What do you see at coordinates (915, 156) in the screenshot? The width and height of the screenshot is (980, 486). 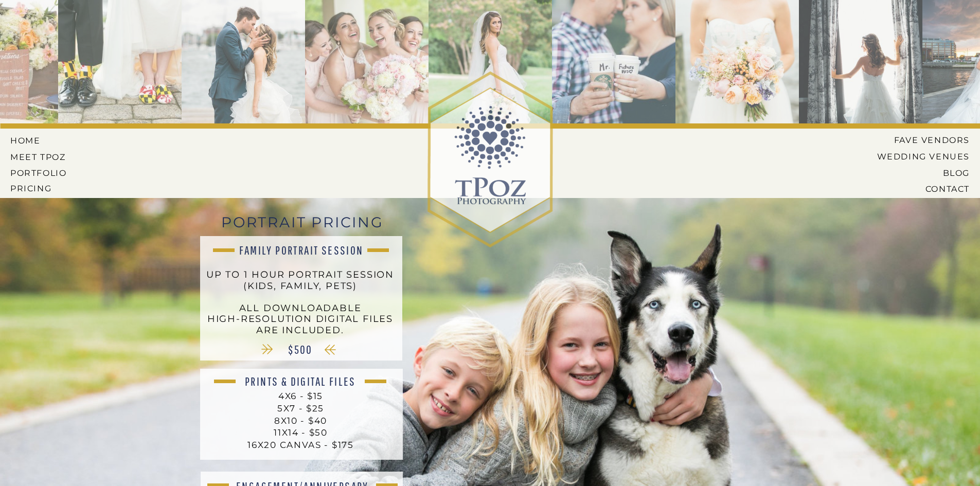 I see `a: Wedding Venues` at bounding box center [915, 156].